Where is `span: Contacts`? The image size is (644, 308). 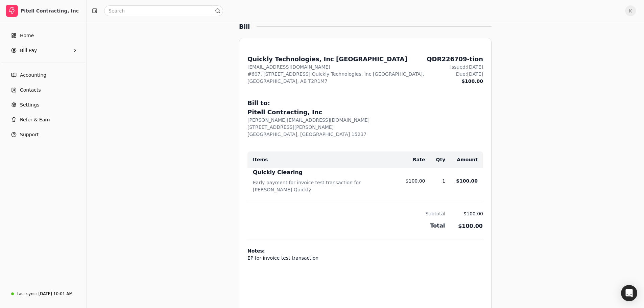
span: Contacts is located at coordinates (30, 90).